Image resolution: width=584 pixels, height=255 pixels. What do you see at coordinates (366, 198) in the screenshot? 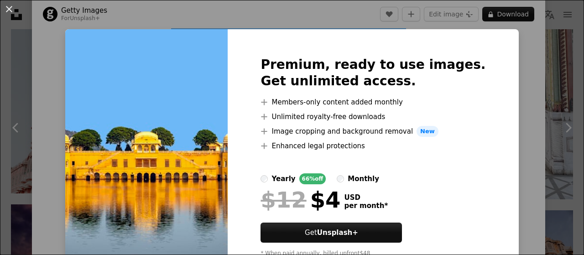
I see `span: USD` at bounding box center [366, 198].